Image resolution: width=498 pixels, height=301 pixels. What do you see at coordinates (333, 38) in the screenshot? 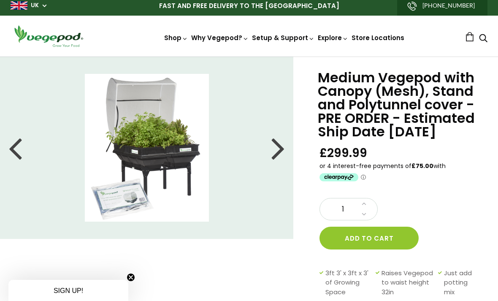
I see `a: Explore` at bounding box center [333, 38].